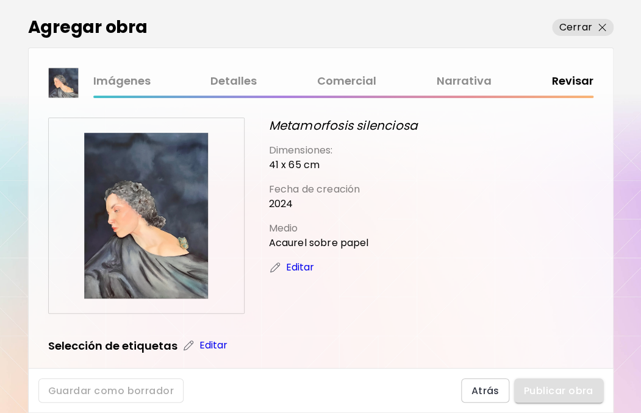 The image size is (641, 413). What do you see at coordinates (485, 391) in the screenshot?
I see `button: Atrás` at bounding box center [485, 391].